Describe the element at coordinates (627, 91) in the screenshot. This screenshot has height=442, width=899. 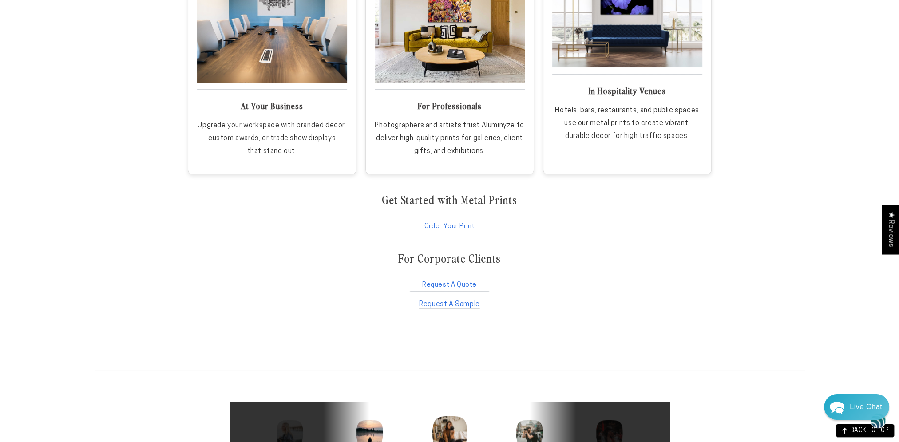
I see `h3: In Hospitality Venues` at that location.